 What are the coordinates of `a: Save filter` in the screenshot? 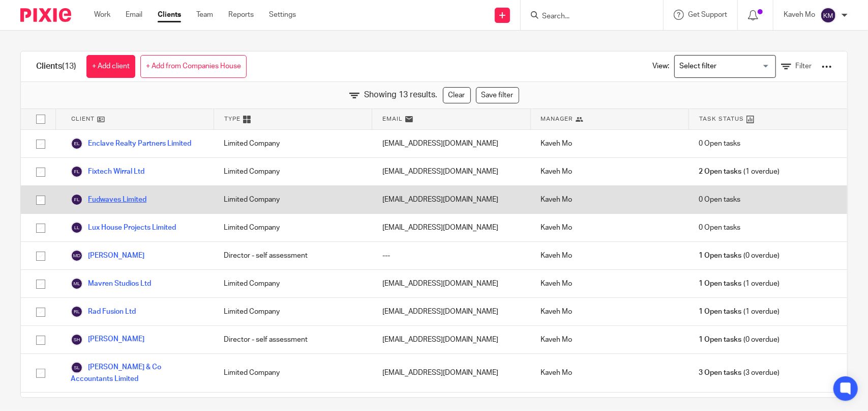 It's located at (498, 95).